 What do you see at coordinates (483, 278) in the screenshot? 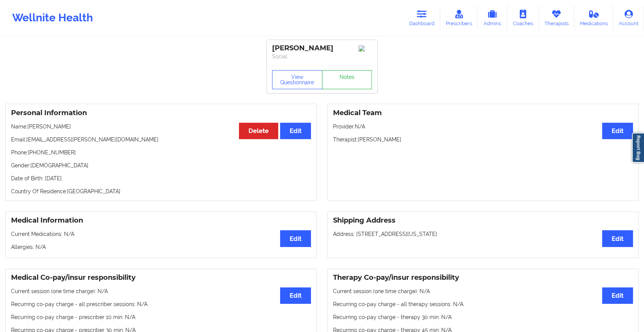
I see `h3: Therapy Co-pay/insur responsibility` at bounding box center [483, 278].